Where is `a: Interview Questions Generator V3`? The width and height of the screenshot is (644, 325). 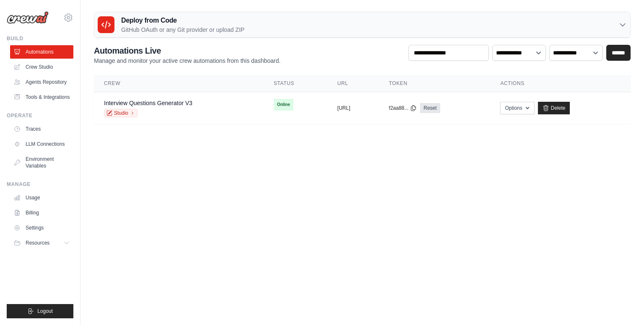 a: Interview Questions Generator V3 is located at coordinates (148, 103).